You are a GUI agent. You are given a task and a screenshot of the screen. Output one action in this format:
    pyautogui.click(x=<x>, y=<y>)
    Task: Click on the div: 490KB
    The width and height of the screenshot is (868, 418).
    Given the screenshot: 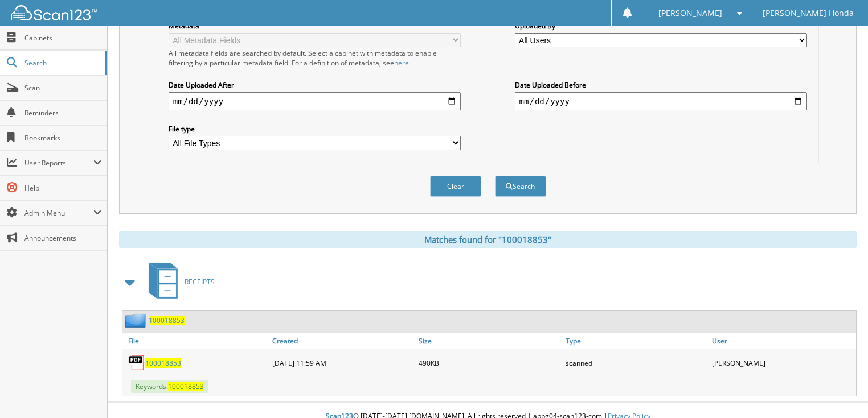 What is the action you would take?
    pyautogui.click(x=490, y=363)
    